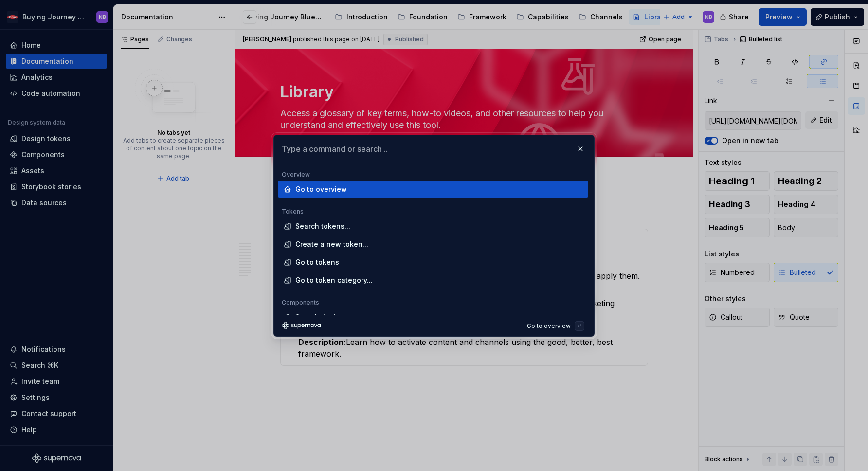  Describe the element at coordinates (555, 325) in the screenshot. I see `button: Go to overview` at that location.